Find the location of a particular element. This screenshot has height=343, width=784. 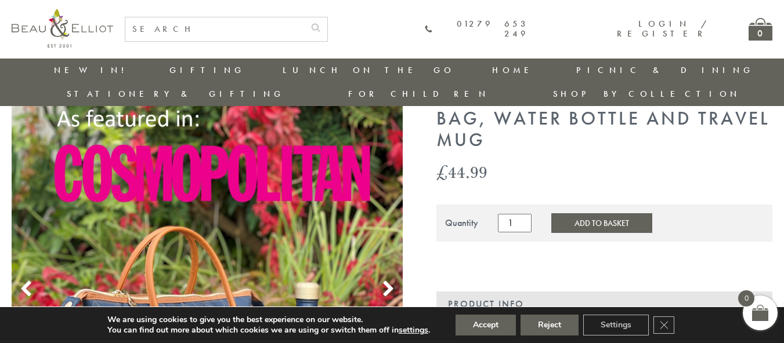

a: Stationery & Gifting is located at coordinates (175, 94).